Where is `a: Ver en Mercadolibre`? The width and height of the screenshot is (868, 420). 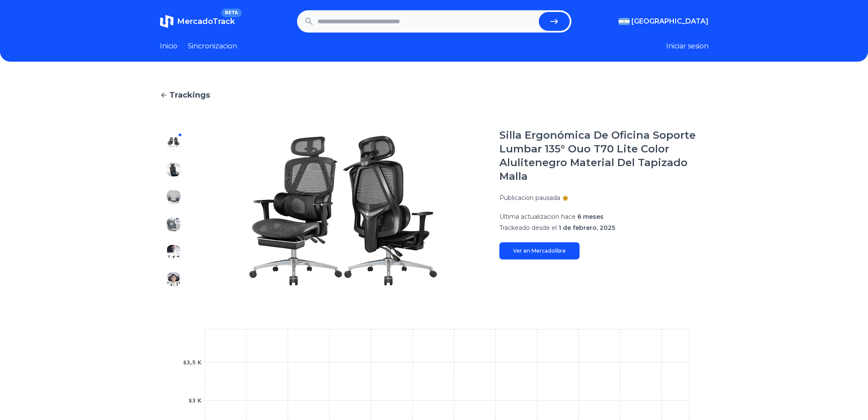
a: Ver en Mercadolibre is located at coordinates (539, 251).